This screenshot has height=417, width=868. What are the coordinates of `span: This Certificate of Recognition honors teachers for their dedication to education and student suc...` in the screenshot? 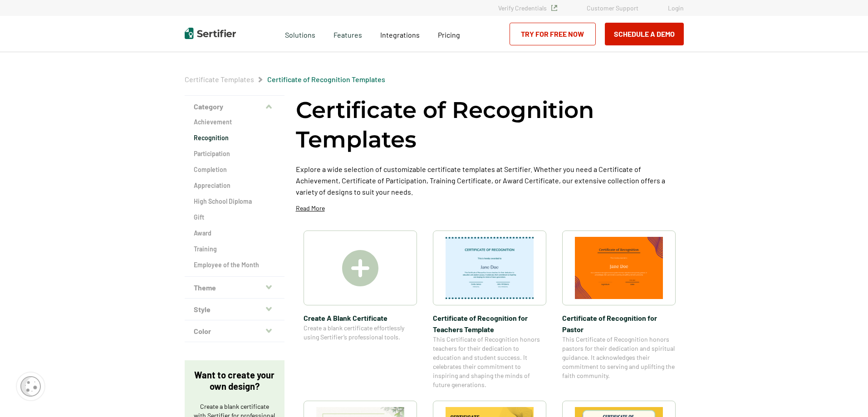 It's located at (489, 362).